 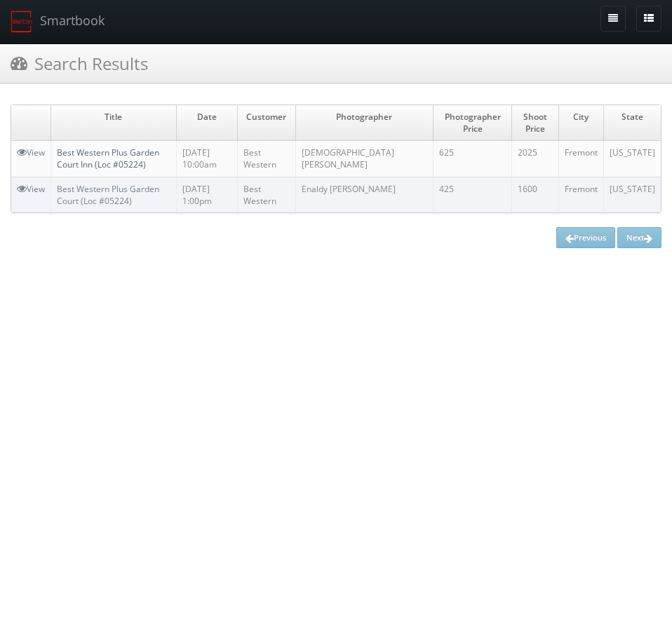 What do you see at coordinates (535, 123) in the screenshot?
I see `td: Shoot Price` at bounding box center [535, 123].